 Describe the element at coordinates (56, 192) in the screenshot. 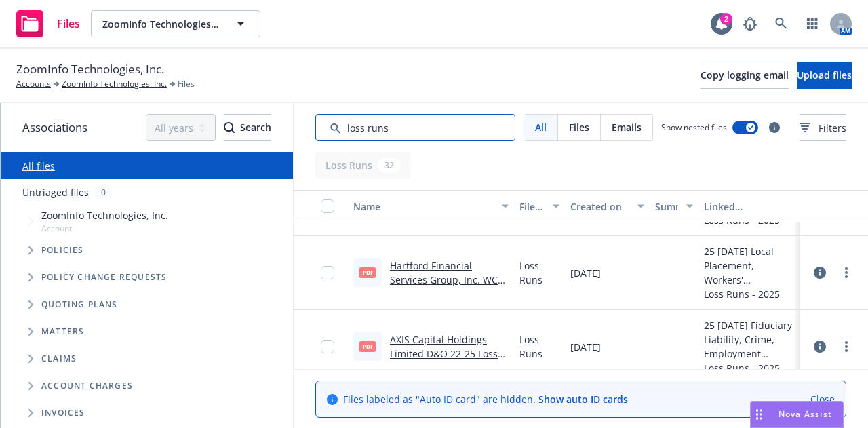

I see `a: Untriaged files` at that location.